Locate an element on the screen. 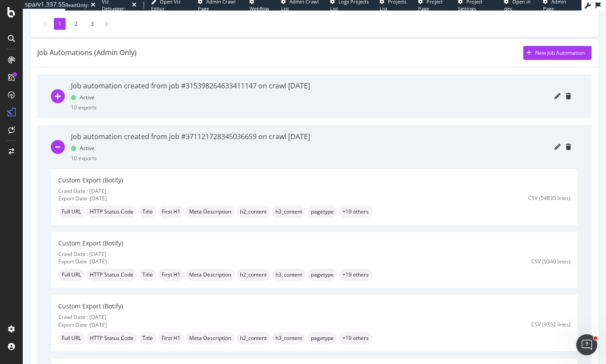 The height and width of the screenshot is (364, 606). li: 1 is located at coordinates (60, 24).